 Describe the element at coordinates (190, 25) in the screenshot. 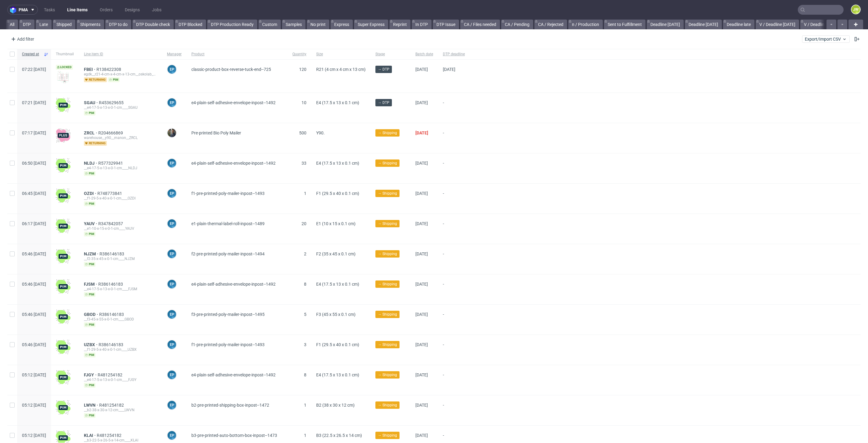

I see `a: DTP Blocked` at that location.